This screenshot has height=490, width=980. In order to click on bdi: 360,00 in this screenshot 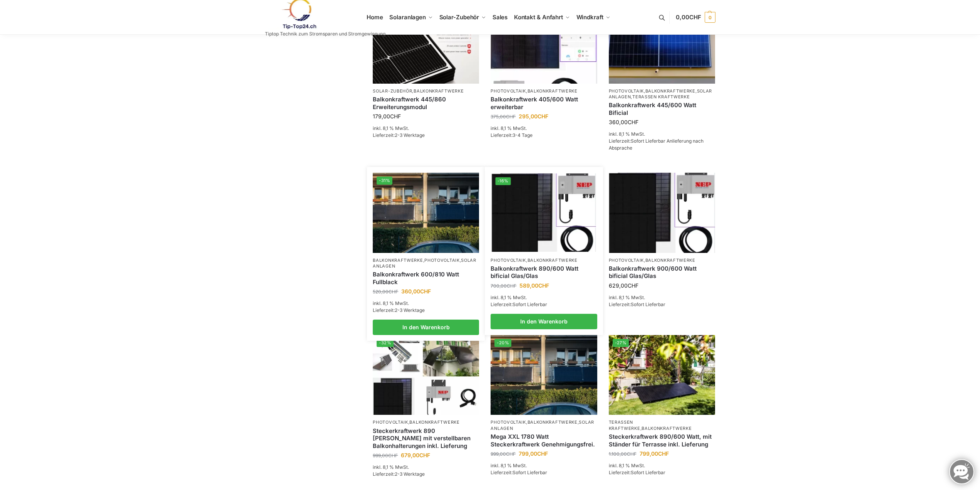, I will do `click(624, 121)`.